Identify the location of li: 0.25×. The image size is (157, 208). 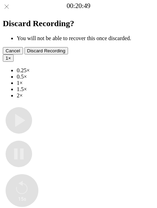
(85, 70).